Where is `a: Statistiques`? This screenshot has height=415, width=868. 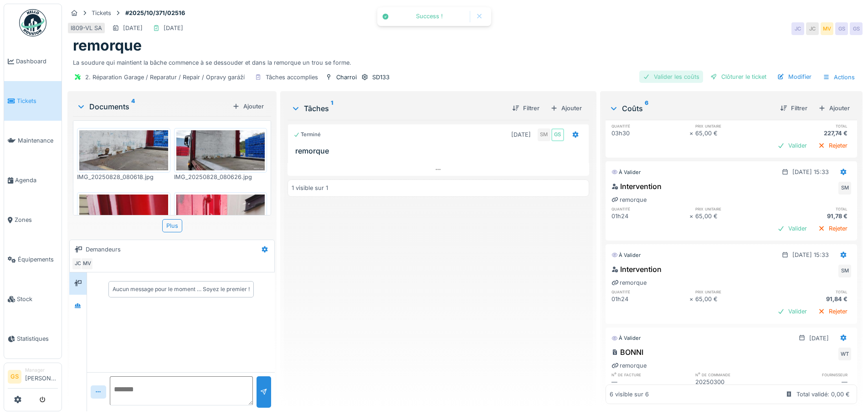
a: Statistiques is located at coordinates (32, 339).